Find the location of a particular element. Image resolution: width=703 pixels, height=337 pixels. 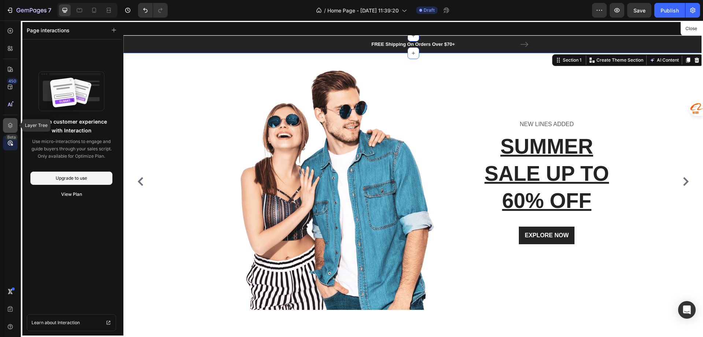

p: Only available for Optimize Plan. is located at coordinates (71, 156).